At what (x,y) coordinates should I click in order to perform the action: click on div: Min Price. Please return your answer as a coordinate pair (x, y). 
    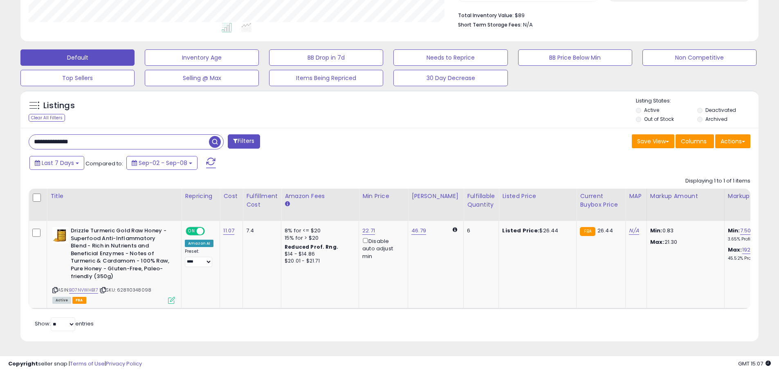
    Looking at the image, I should click on (383, 196).